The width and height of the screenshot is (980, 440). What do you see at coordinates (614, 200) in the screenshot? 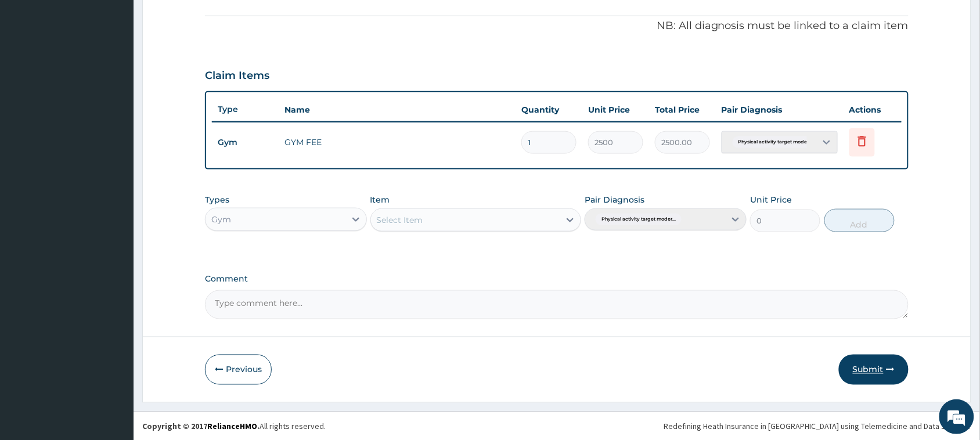
I see `label: Pair Diagnosis` at bounding box center [614, 200].